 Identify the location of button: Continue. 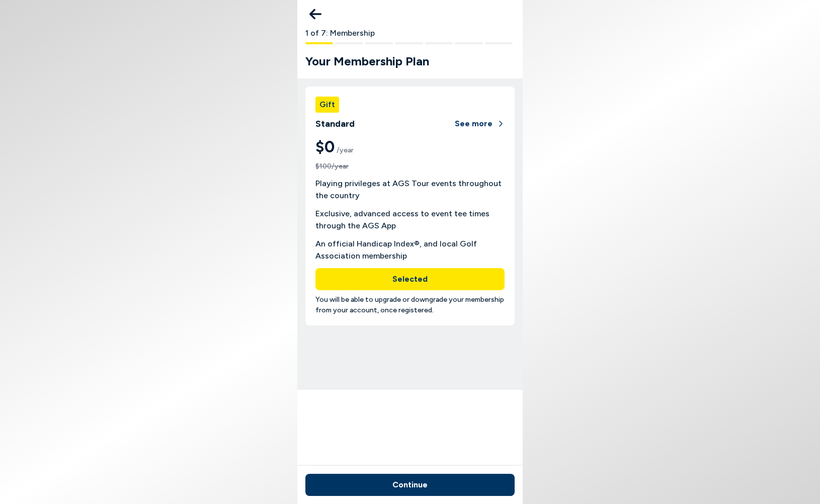
(410, 485).